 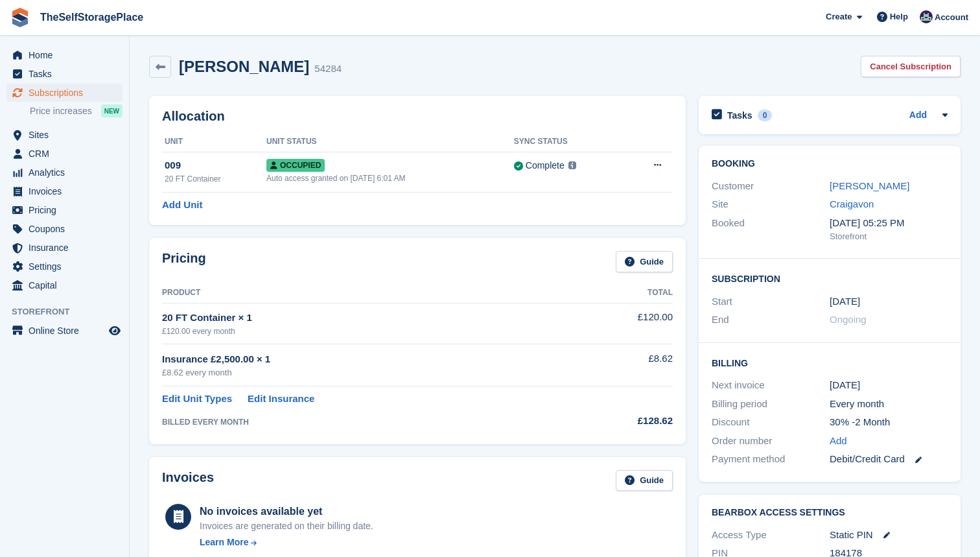 What do you see at coordinates (545, 165) in the screenshot?
I see `div: Complete` at bounding box center [545, 165].